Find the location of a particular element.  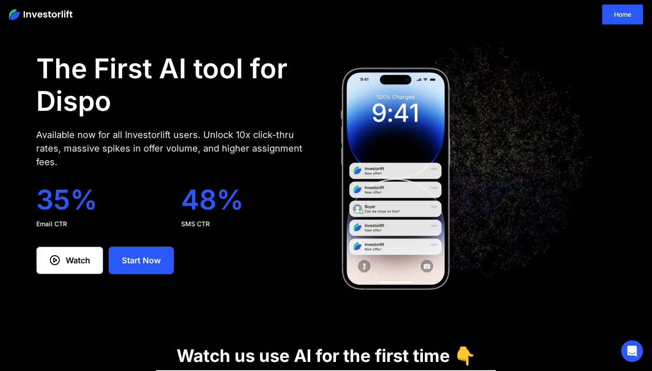

a: Start Now is located at coordinates (141, 260).